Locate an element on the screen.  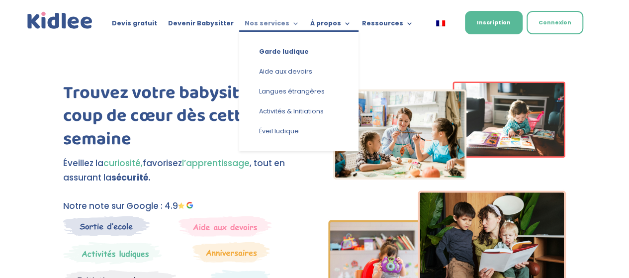
h1: Trouvez votre babysitter coup de cœur dès cette semaine is located at coordinates (182, 119).